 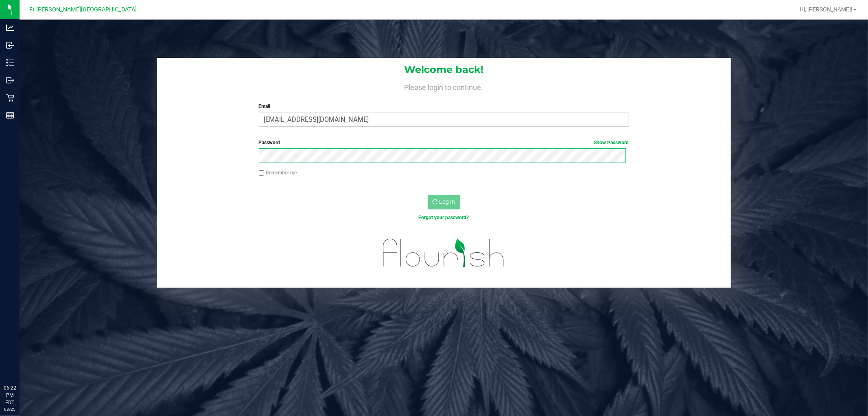 What do you see at coordinates (10, 408) in the screenshot?
I see `p: 08/25` at bounding box center [10, 408].